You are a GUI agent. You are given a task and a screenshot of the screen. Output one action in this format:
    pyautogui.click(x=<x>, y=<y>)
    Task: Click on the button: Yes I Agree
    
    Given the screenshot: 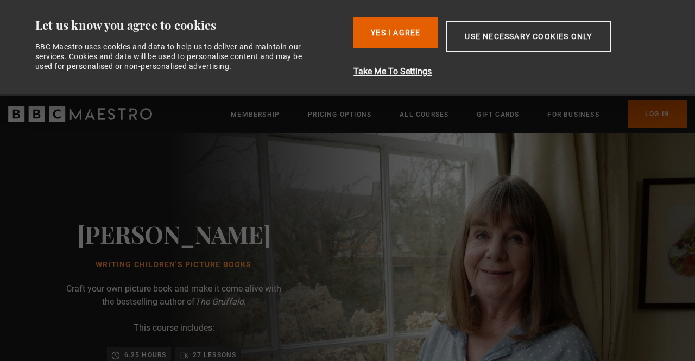 What is the action you would take?
    pyautogui.click(x=395, y=33)
    